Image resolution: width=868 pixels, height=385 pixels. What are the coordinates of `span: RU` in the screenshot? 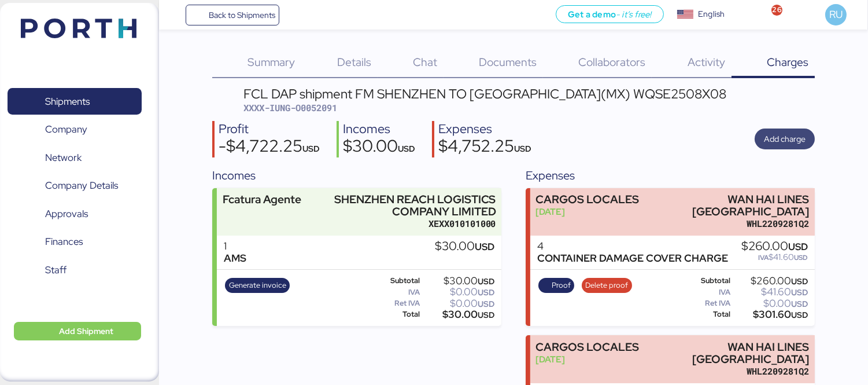 It's located at (836, 15).